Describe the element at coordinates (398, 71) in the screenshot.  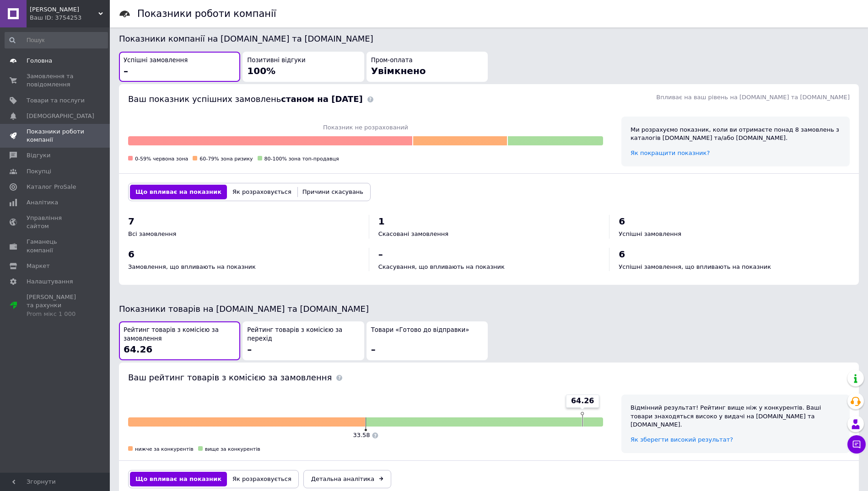
I see `span: Увімкнено` at that location.